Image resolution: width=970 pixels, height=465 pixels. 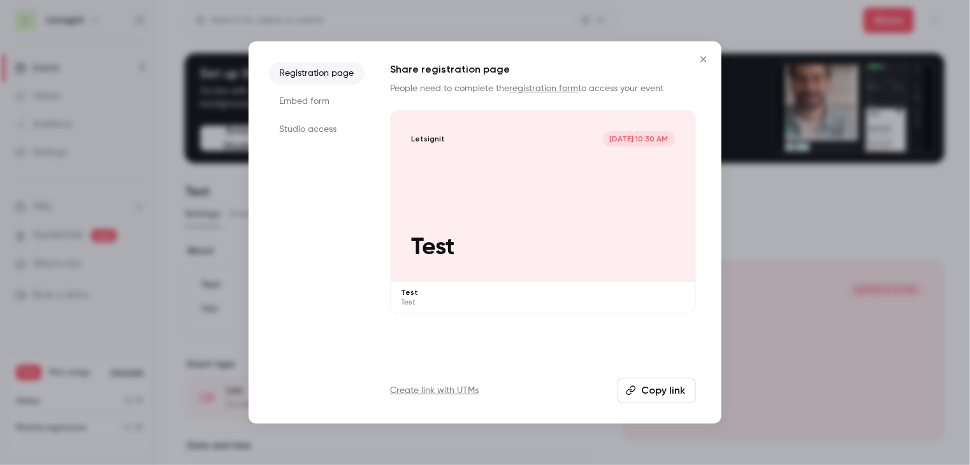 What do you see at coordinates (704, 59) in the screenshot?
I see `button: Close` at bounding box center [704, 59].